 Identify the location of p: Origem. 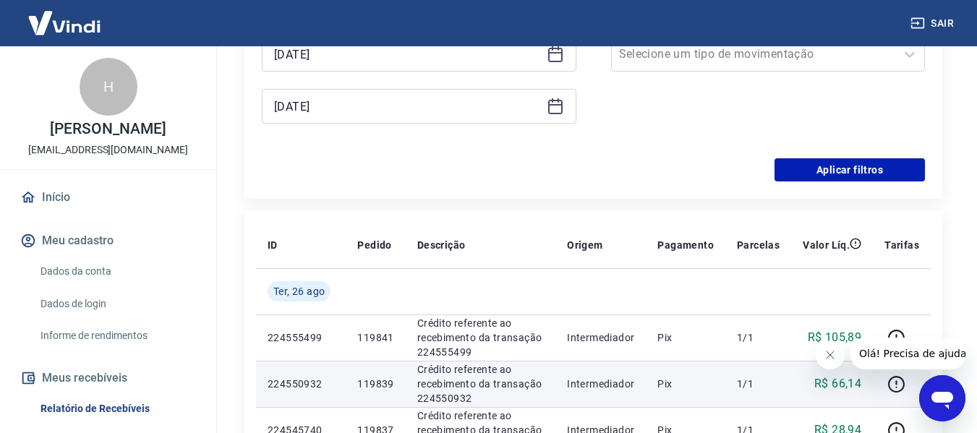
(584, 245).